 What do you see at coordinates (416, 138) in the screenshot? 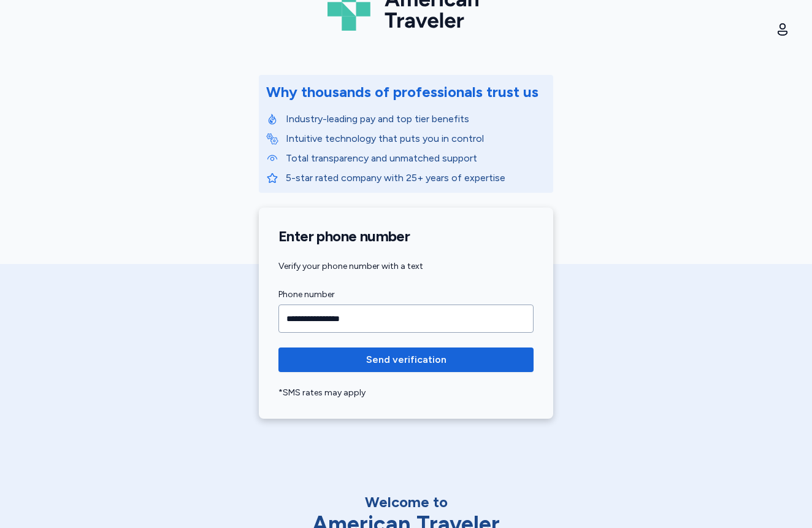
I see `p: Intuitive technology that puts you in control` at bounding box center [416, 138].